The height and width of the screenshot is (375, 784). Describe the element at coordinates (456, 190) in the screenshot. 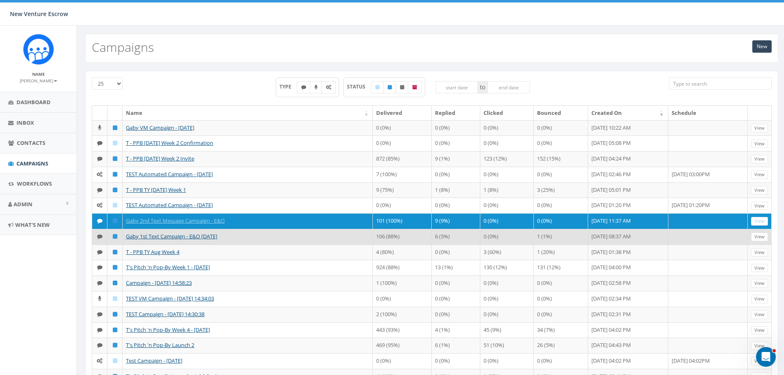

I see `td: 1 (8%)` at that location.